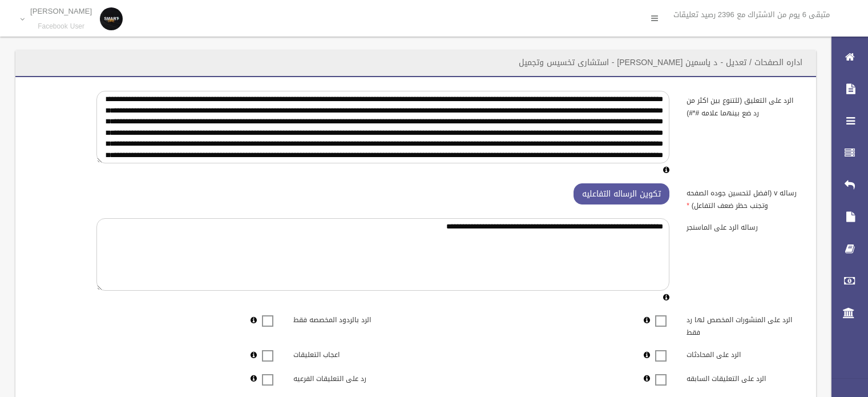  Describe the element at coordinates (743, 197) in the screenshot. I see `label: رساله v (افضل لتحسين جوده الصفحه وتجنب حظر ضعف التفاعل)` at that location.